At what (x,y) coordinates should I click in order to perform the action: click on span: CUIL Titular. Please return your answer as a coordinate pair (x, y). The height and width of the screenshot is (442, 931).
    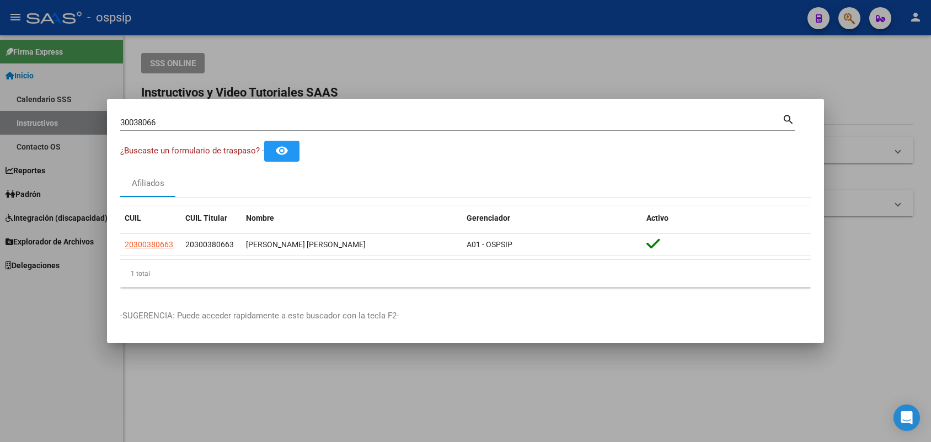
    Looking at the image, I should click on (206, 218).